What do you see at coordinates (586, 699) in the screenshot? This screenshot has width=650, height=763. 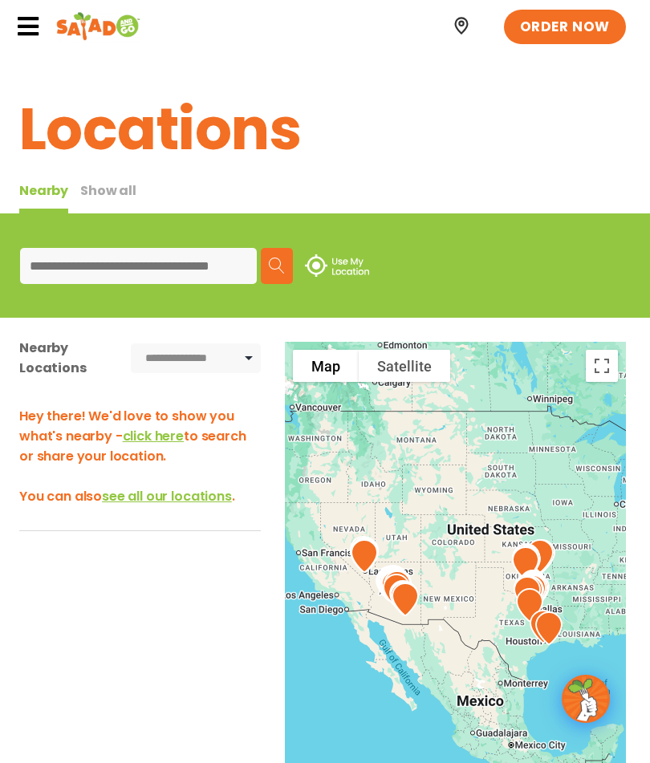 I see `img: wpChatIcon` at bounding box center [586, 699].